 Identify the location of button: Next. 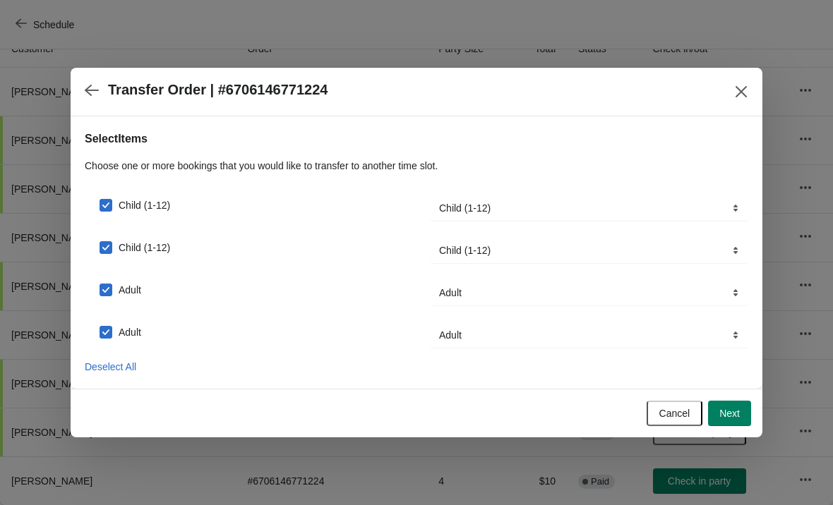
(729, 414).